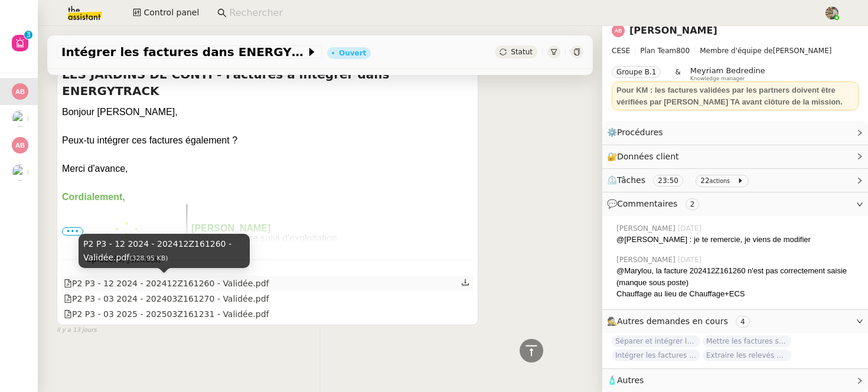 The height and width of the screenshot is (392, 868). I want to click on img: Outlook-nerktnbb.png, so click(126, 265).